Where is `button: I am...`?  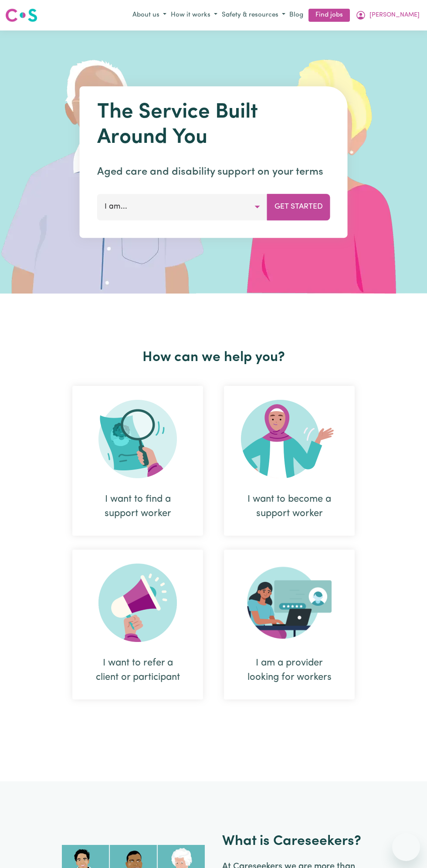
button: I am... is located at coordinates (182, 207).